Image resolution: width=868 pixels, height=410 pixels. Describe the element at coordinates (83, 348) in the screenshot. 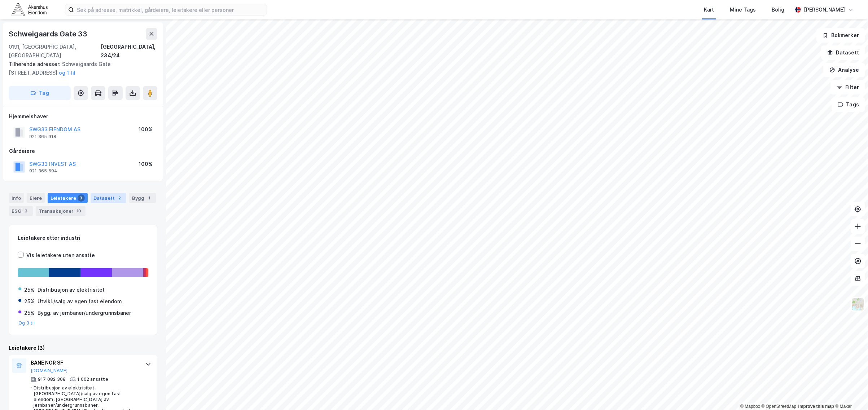

I see `div: Leietakere (3)` at that location.